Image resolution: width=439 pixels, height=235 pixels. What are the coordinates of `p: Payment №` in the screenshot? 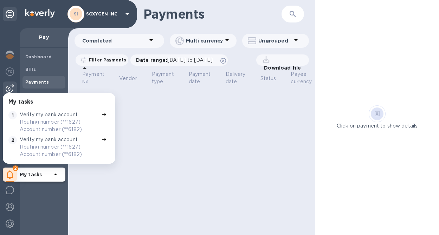 It's located at (93, 78).